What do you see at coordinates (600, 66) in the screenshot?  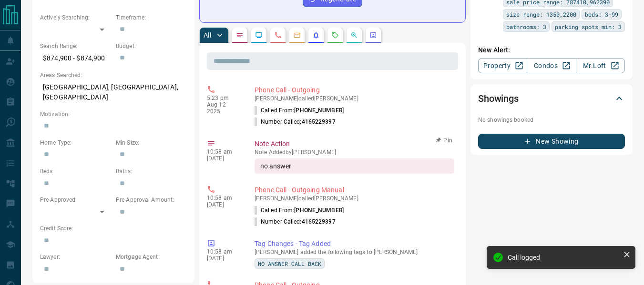 I see `a: Mr.Loft` at bounding box center [600, 66].